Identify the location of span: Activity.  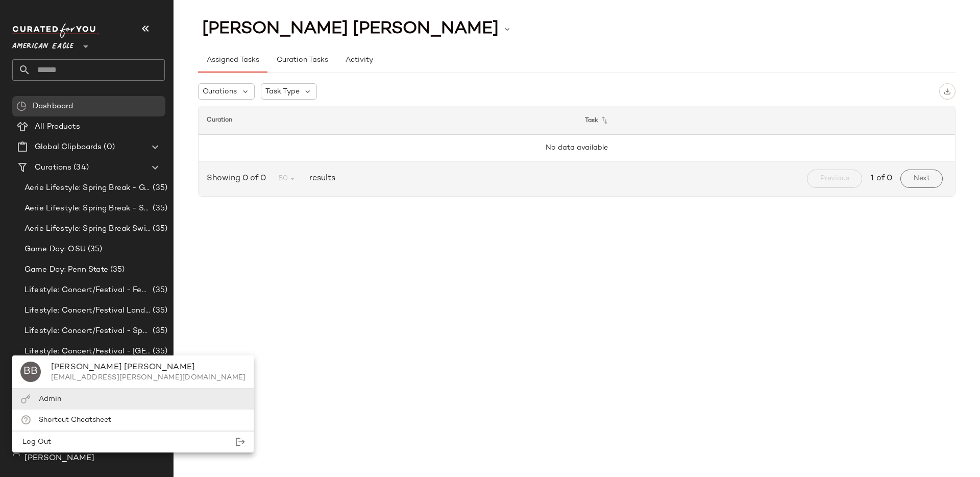
(359, 60).